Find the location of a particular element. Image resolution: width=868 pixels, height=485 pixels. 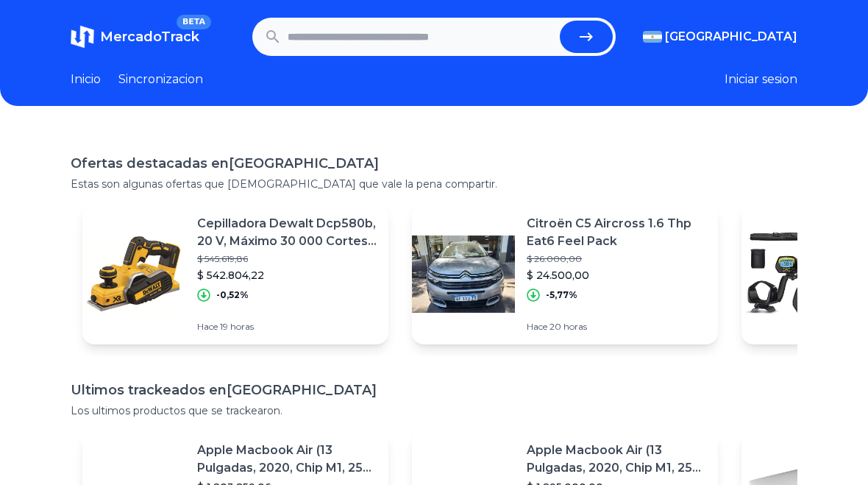

p: Cepilladora Dewalt Dcp580b, 20 V, Máximo 30 000 Cortes Por M is located at coordinates (287, 232).